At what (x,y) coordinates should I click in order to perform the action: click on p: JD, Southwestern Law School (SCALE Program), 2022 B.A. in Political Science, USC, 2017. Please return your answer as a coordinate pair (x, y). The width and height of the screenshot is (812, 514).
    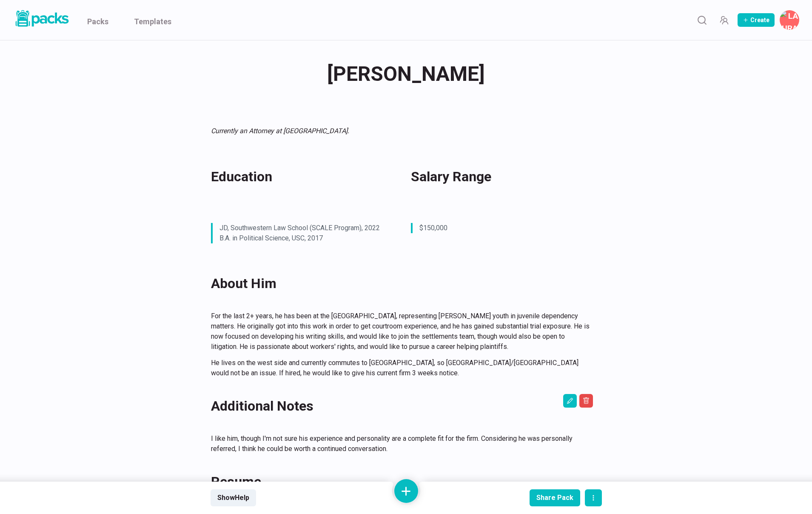
    Looking at the image, I should click on (302, 233).